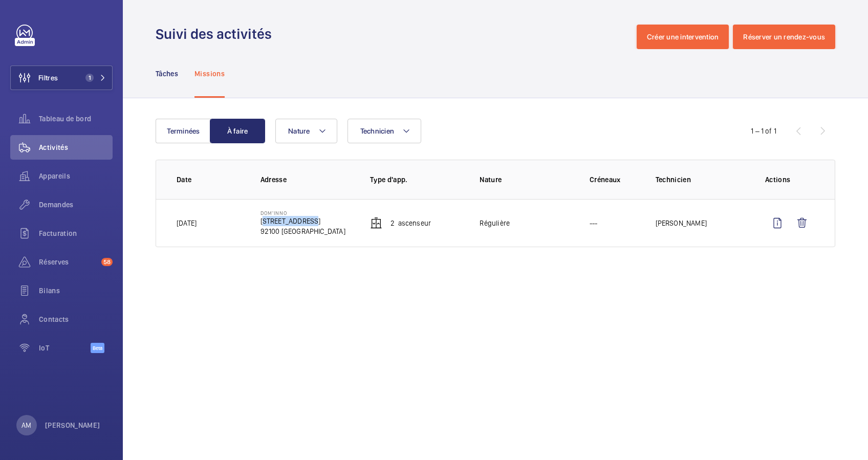  Describe the element at coordinates (216, 34) in the screenshot. I see `h1: Suivi des activités` at that location.